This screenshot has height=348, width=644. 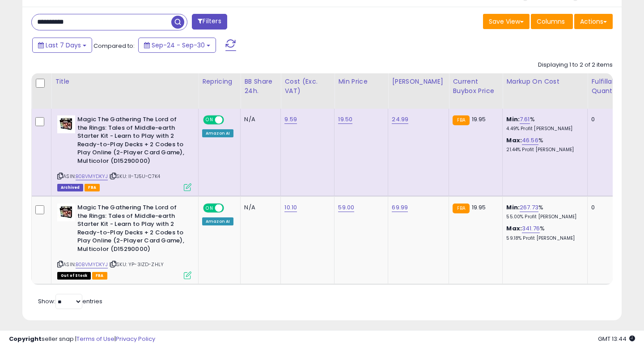 What do you see at coordinates (260, 86) in the screenshot?
I see `div: BB Share 24h.` at bounding box center [260, 86].